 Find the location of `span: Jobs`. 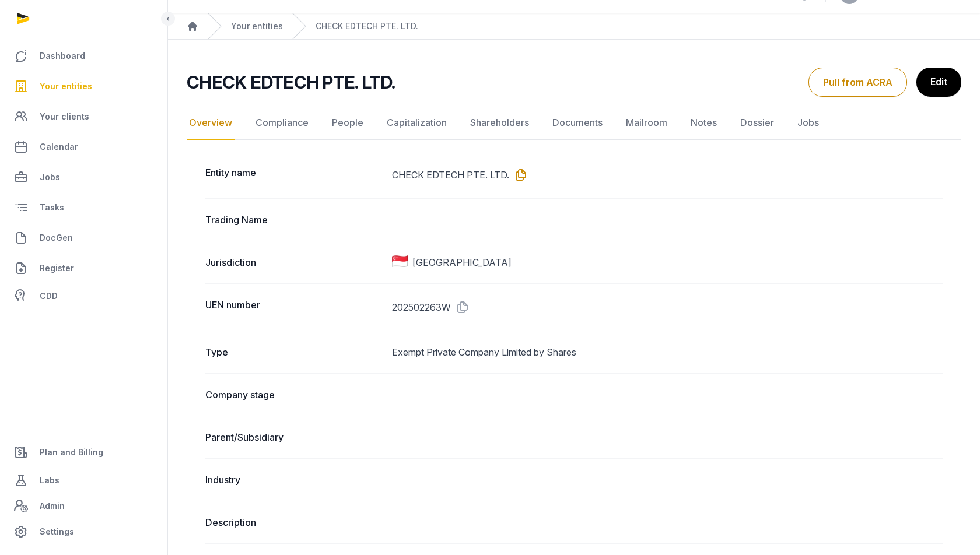

span: Jobs is located at coordinates (50, 178).